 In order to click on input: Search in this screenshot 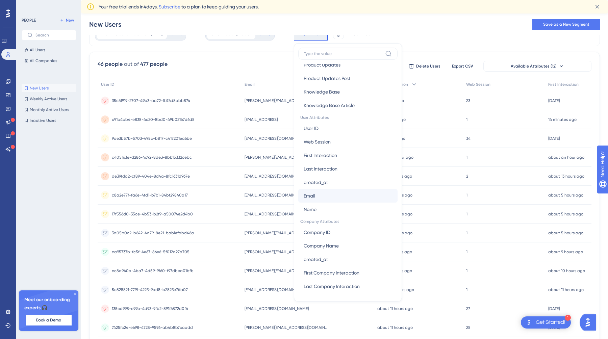, I will do `click(53, 35)`.